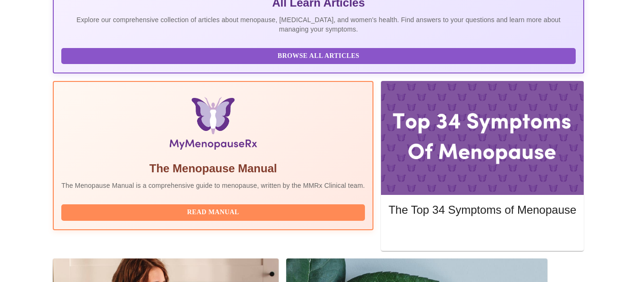 The image size is (637, 282). Describe the element at coordinates (318, 56) in the screenshot. I see `span: Browse All Articles` at that location.